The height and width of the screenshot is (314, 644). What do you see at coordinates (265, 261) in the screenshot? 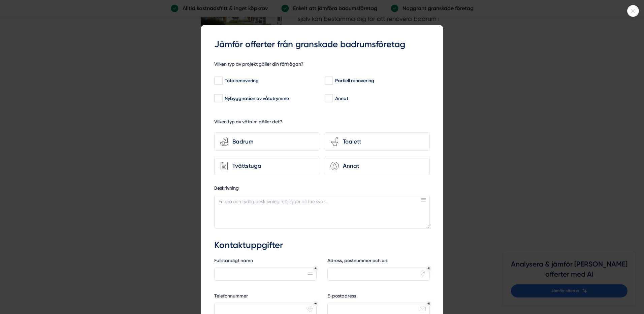
I see `label: Fullständigt namn` at bounding box center [265, 261].